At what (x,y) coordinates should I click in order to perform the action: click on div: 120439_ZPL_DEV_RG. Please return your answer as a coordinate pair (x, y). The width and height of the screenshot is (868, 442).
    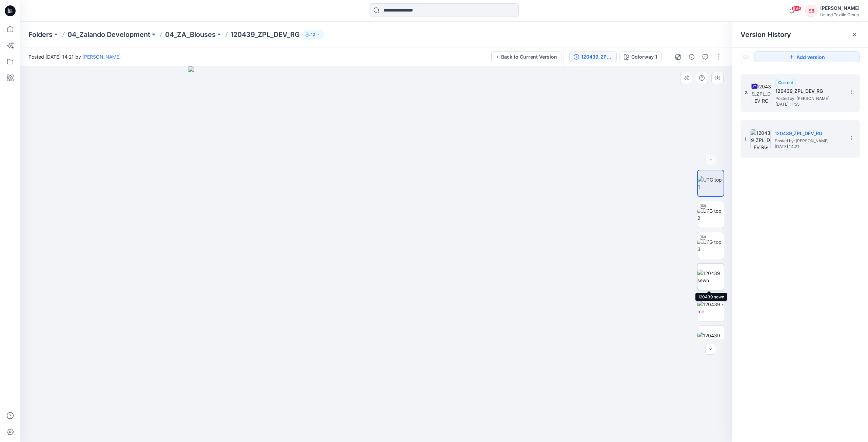
    Looking at the image, I should click on (597, 57).